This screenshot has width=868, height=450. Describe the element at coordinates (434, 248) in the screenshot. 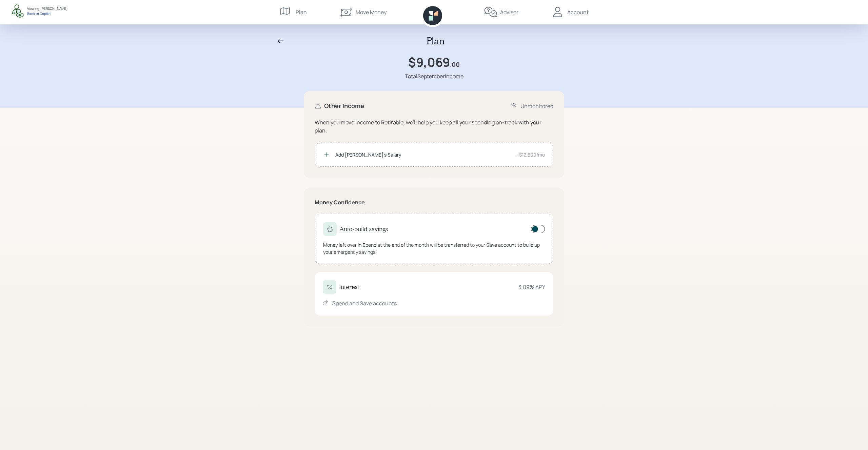

I see `div: Money left over in Spend at the end of the month will be transferred to your Save account to buil...` at that location.